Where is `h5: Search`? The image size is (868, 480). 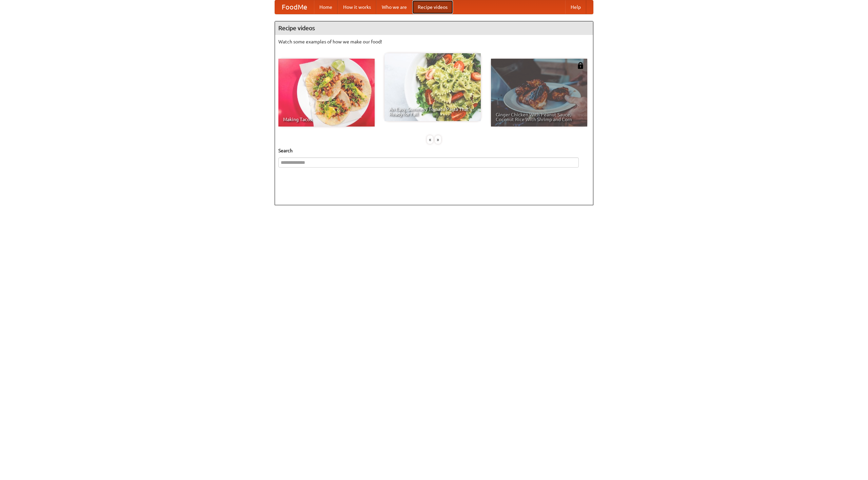
h5: Search is located at coordinates (434, 151).